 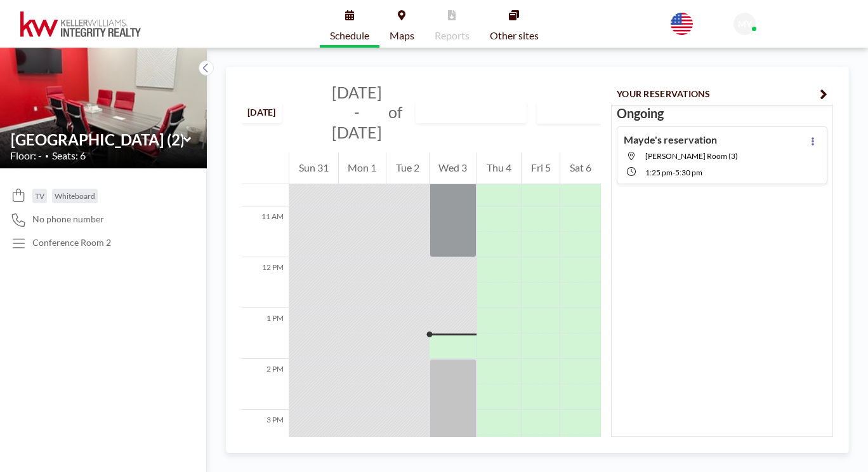 I want to click on span: Whiteboard, so click(x=75, y=195).